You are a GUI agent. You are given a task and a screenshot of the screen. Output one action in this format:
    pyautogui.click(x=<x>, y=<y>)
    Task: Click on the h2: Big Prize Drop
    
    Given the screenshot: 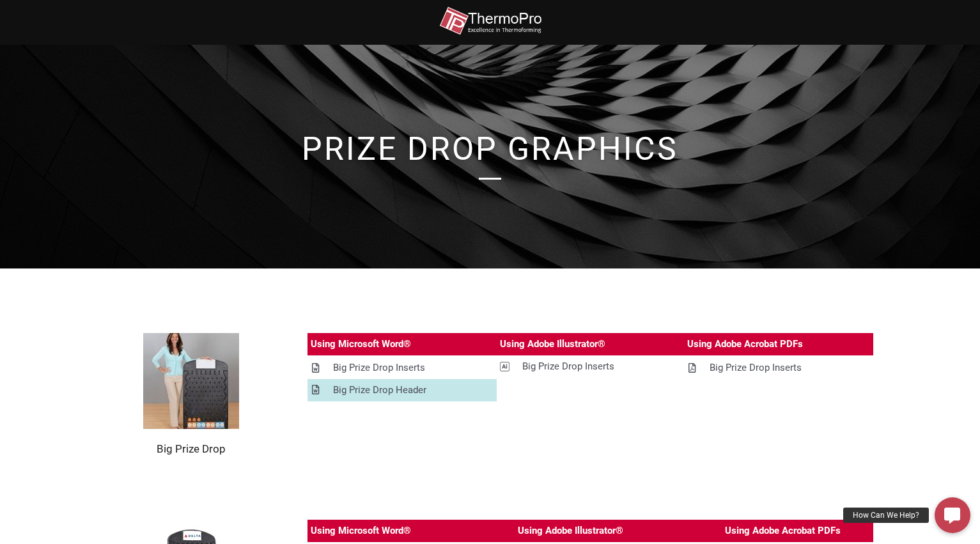 What is the action you would take?
    pyautogui.click(x=191, y=448)
    